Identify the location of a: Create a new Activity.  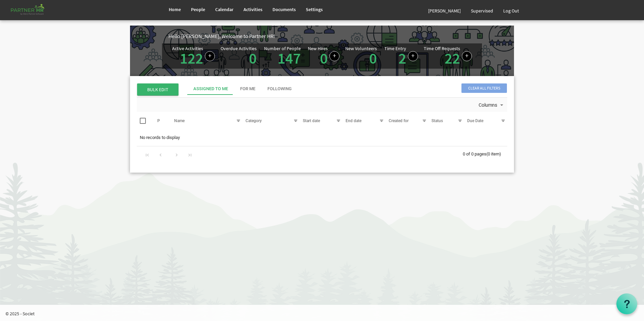
(210, 56).